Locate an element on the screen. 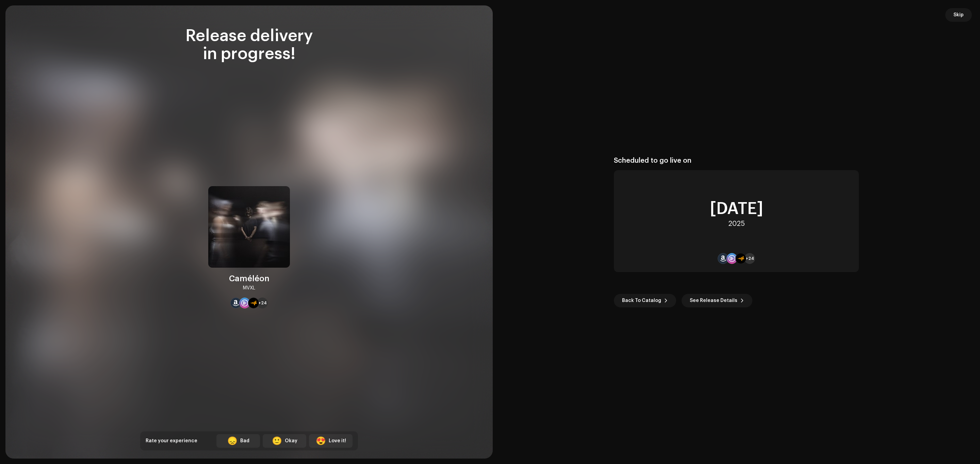 This screenshot has height=464, width=980. button: Back To Catalog is located at coordinates (645, 301).